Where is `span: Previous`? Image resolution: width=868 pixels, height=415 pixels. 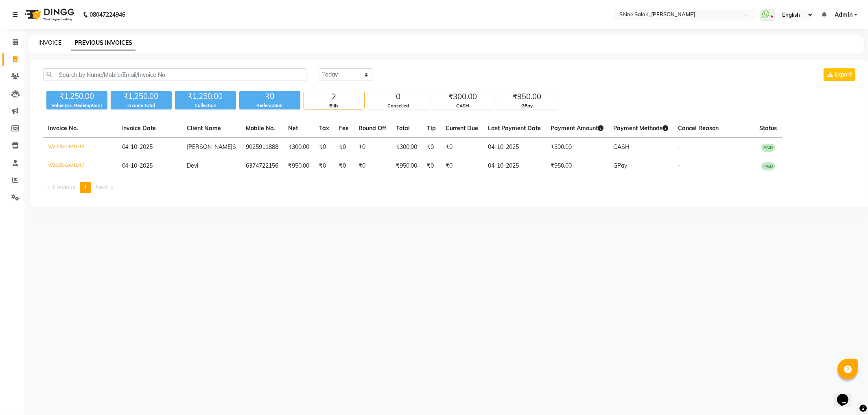
span: Previous is located at coordinates (64, 187).